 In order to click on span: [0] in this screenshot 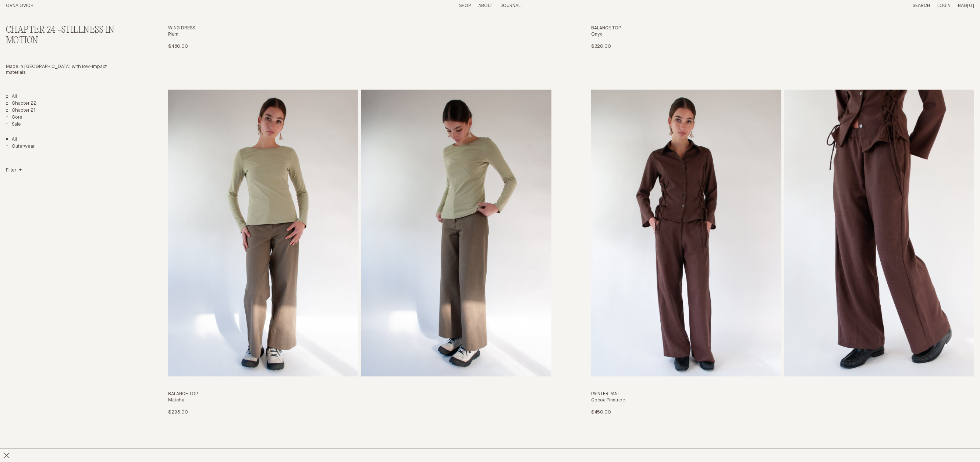, I will do `click(970, 6)`.